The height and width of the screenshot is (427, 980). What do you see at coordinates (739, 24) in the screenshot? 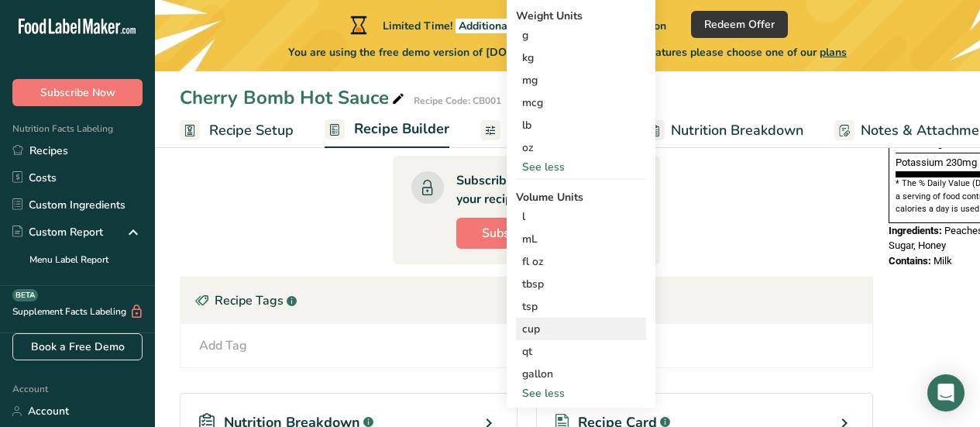
I see `button: Redeem Offer` at bounding box center [739, 24].